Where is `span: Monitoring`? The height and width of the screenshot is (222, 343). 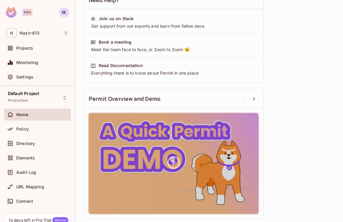 span: Monitoring is located at coordinates (27, 63).